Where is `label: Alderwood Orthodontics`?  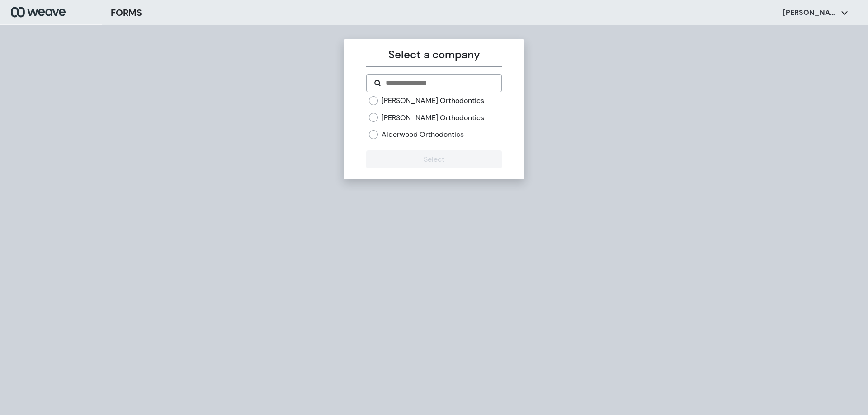 label: Alderwood Orthodontics is located at coordinates (423, 135).